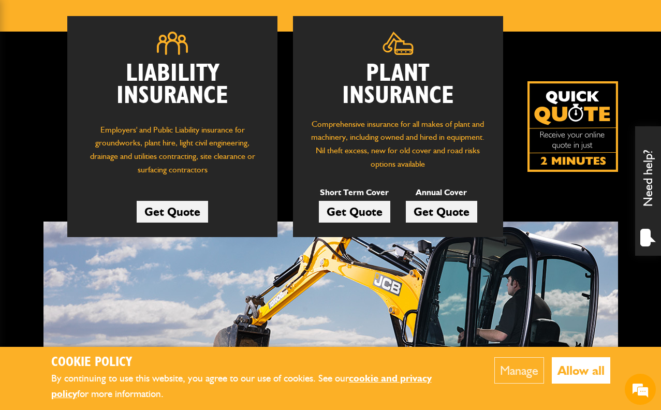  I want to click on p: Comprehensive insurance for all makes of plant and machinery, including owned and hired in equipm..., so click(398, 144).